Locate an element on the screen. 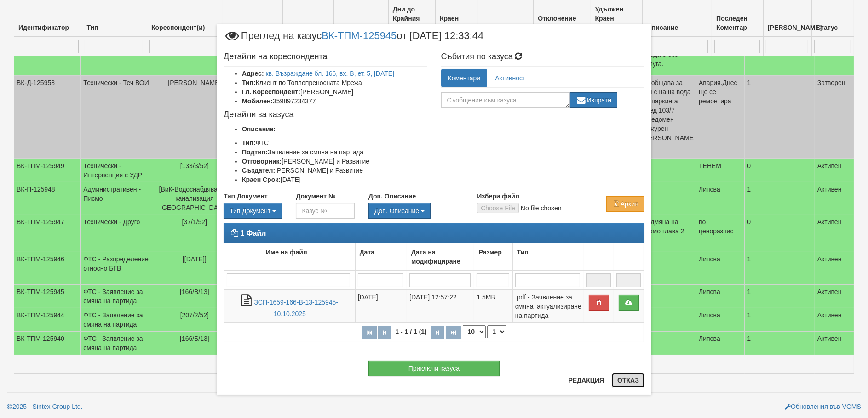 This screenshot has height=418, width=868. button: Последна страница is located at coordinates (453, 333).